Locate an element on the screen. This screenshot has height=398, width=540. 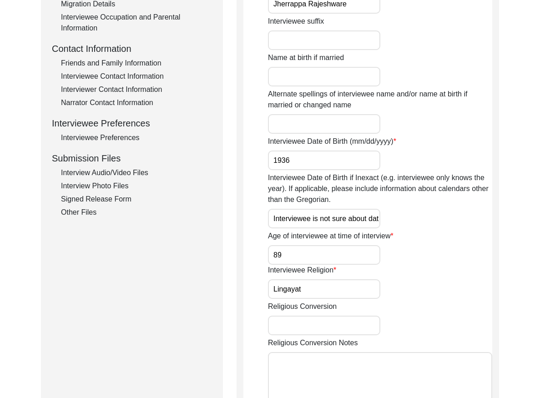
label: Interviewee suffix is located at coordinates (296, 21).